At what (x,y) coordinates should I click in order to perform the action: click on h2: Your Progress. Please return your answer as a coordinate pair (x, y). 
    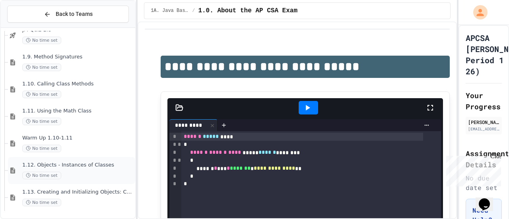
    Looking at the image, I should click on (483, 101).